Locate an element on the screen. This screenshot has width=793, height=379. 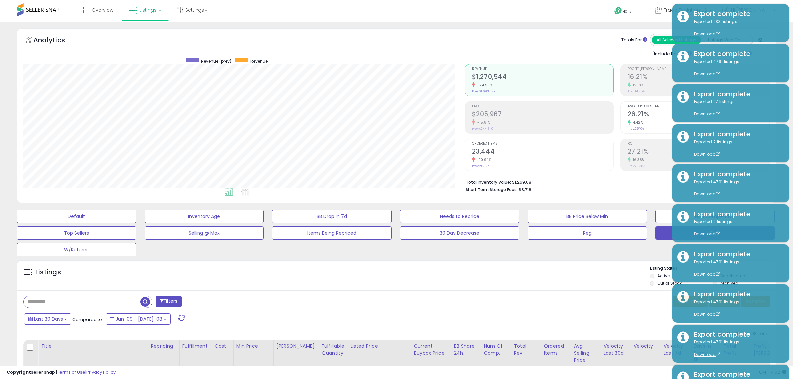
small: Prev: $244,640 is located at coordinates (483, 129).